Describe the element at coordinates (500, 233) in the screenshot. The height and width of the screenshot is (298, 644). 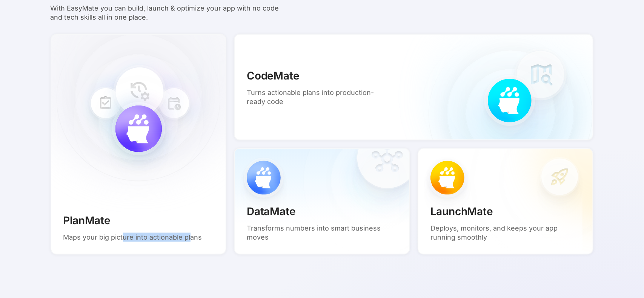
I see `p: Deploys, monitors, and keeps your app running smoothly` at that location.